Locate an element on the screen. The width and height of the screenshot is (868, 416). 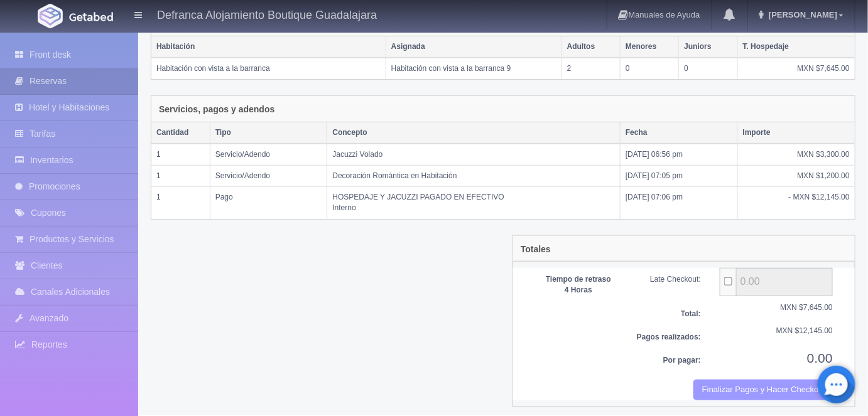
td: 2 is located at coordinates (590, 69).